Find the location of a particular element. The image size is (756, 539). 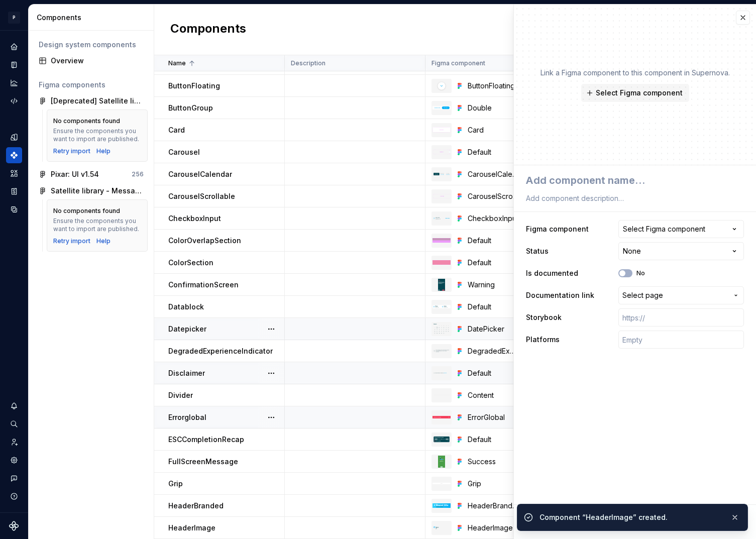

label: Documentation link is located at coordinates (560, 296).